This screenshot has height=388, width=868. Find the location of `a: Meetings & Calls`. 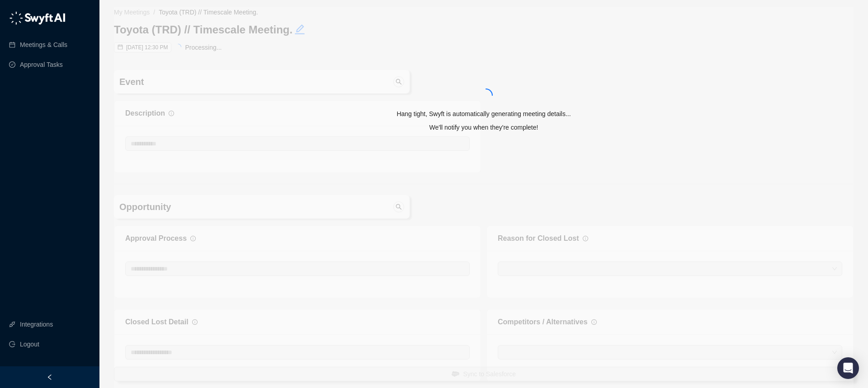

a: Meetings & Calls is located at coordinates (43, 45).